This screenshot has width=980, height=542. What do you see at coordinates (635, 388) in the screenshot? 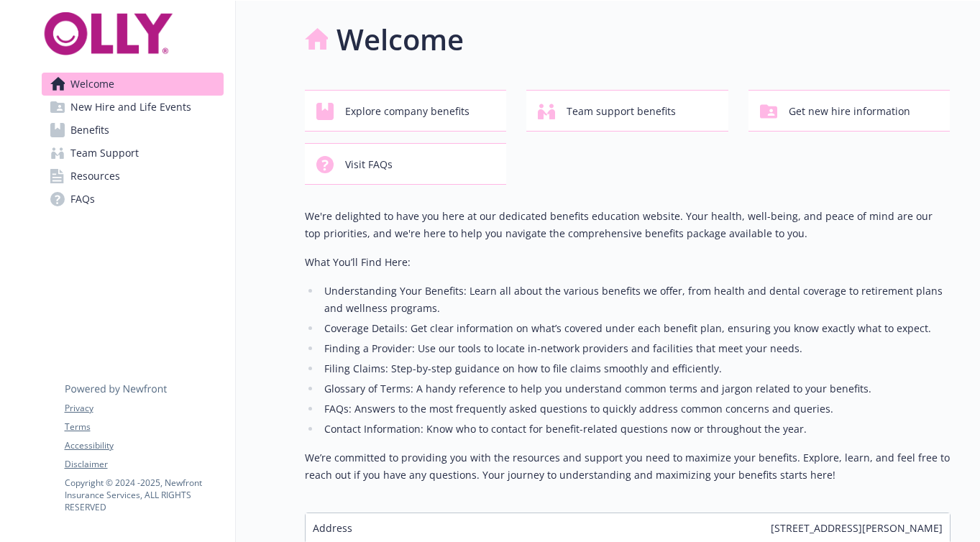
I see `li: Glossary of Terms: A handy reference to help you understand common terms and jargon related to yo...` at bounding box center [635, 388].